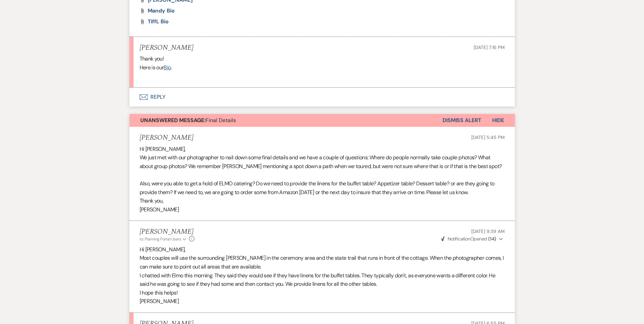 The image size is (644, 324). Describe the element at coordinates (322, 187) in the screenshot. I see `p: Also, were you able to get a hold of ELMO catering? Do we need to provide the linens for the buff...` at that location.